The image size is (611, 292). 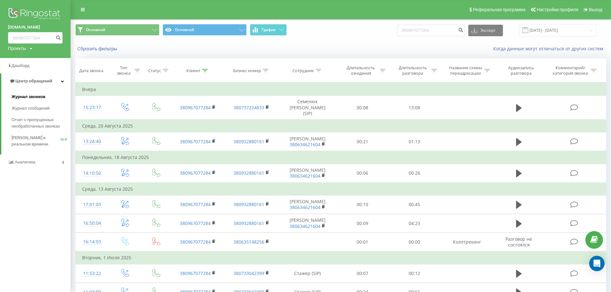 What do you see at coordinates (362, 274) in the screenshot?
I see `td: 00:07` at bounding box center [362, 274].